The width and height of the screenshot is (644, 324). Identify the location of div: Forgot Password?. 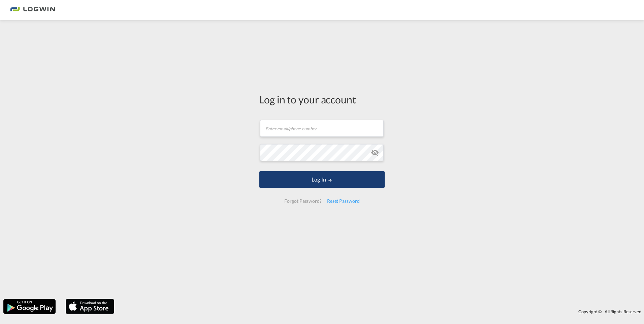
(303, 201).